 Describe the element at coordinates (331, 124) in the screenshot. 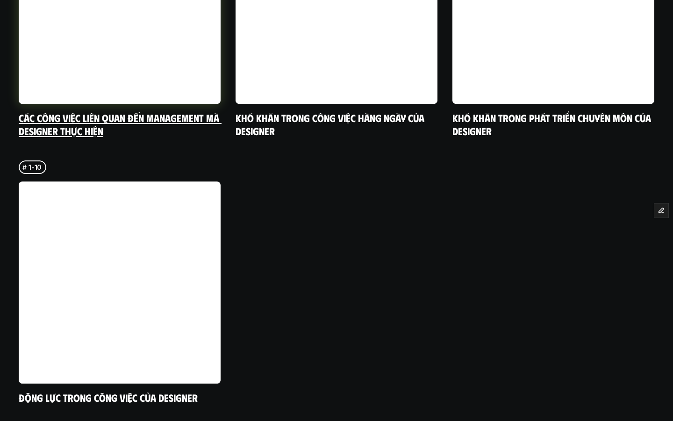

I see `a: Khó khăn trong công việc hàng ngày của designer` at that location.